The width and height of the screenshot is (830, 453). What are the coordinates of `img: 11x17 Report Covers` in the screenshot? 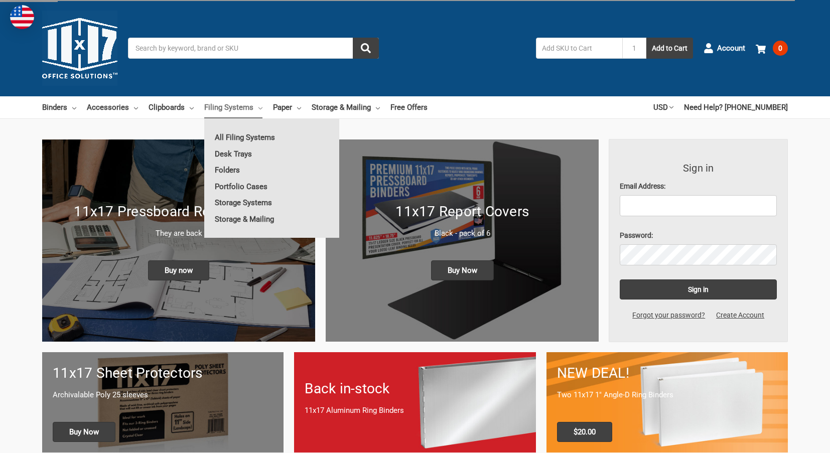 It's located at (462, 241).